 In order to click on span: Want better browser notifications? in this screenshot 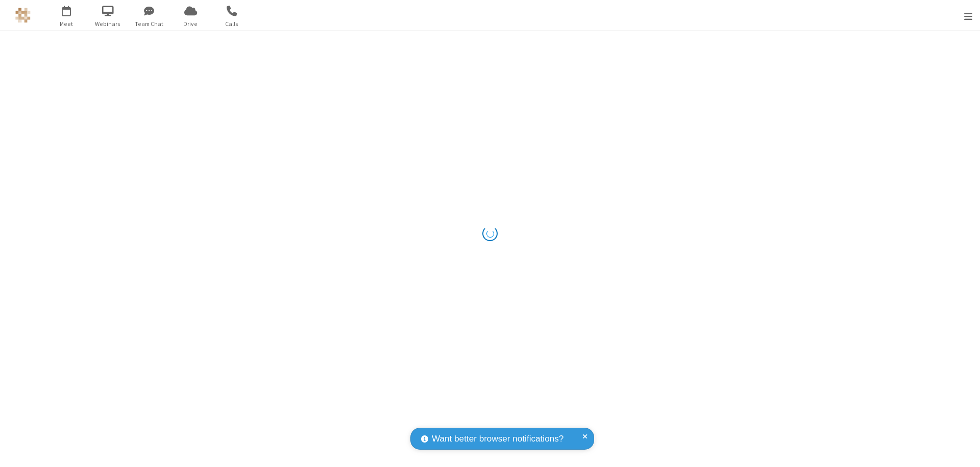, I will do `click(498, 439)`.